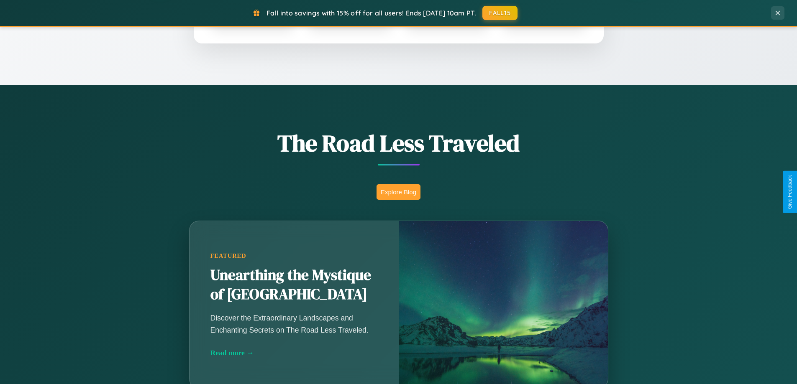  What do you see at coordinates (399, 143) in the screenshot?
I see `h1: The Road Less Traveled` at bounding box center [399, 143].